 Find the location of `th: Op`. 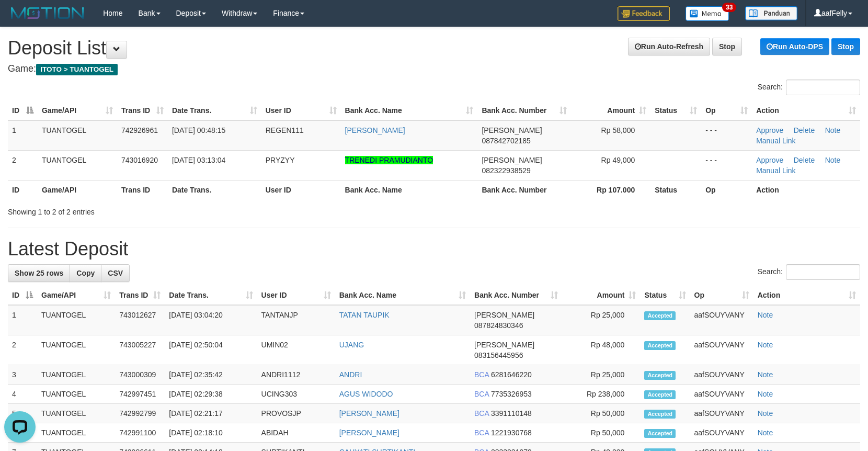

th: Op is located at coordinates (727, 189).